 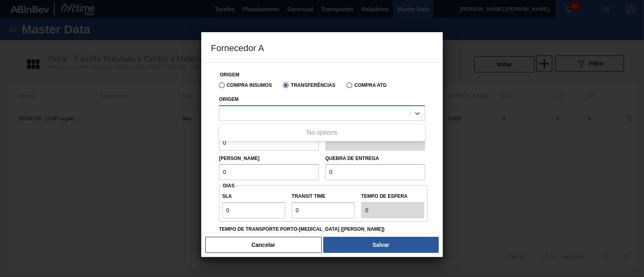 What do you see at coordinates (309, 85) in the screenshot?
I see `label: Transferências` at bounding box center [309, 85].